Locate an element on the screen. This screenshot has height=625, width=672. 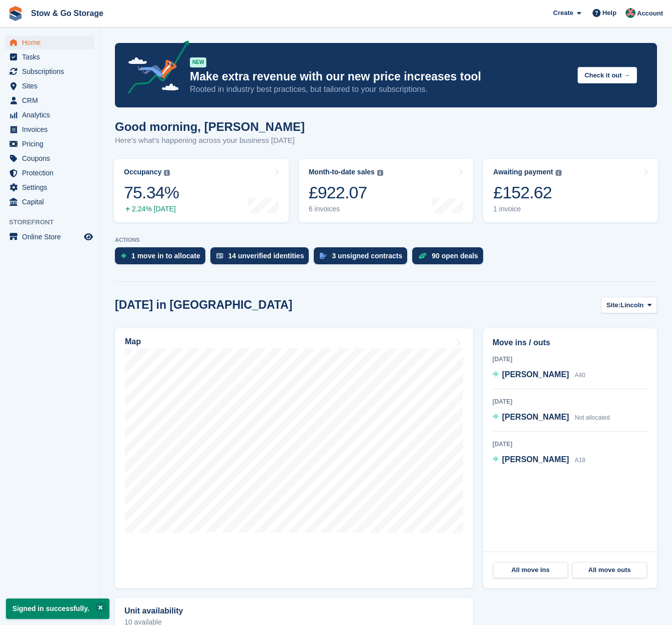
span: Not allocated is located at coordinates (592, 418).